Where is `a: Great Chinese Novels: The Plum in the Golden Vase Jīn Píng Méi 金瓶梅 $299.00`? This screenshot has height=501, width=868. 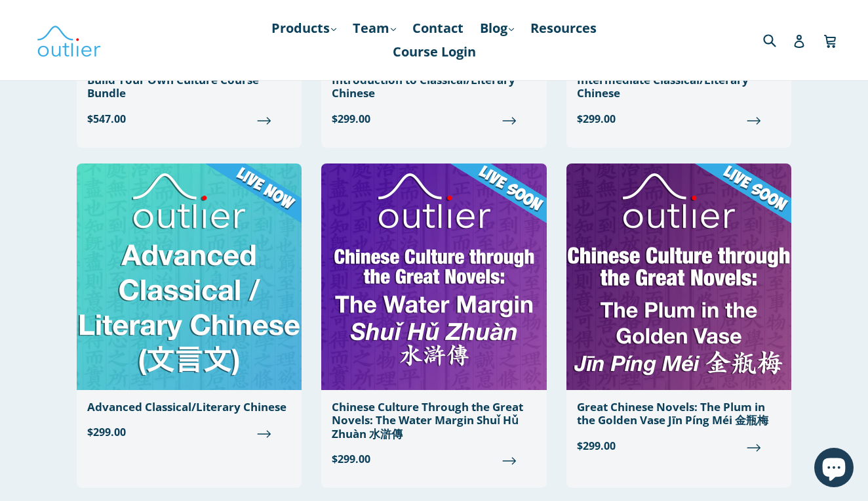
a: Great Chinese Novels: The Plum in the Golden Vase Jīn Píng Méi 金瓶梅 $299.00 is located at coordinates (679, 313).